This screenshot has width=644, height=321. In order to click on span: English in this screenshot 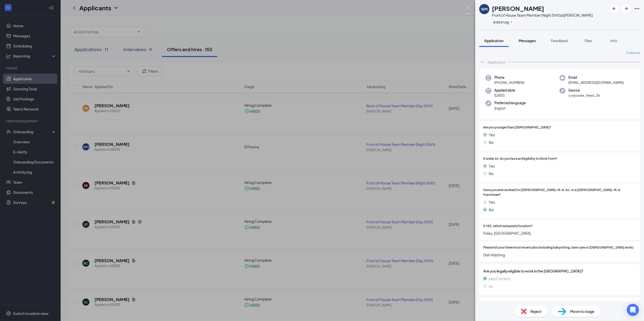, I will do `click(510, 108)`.